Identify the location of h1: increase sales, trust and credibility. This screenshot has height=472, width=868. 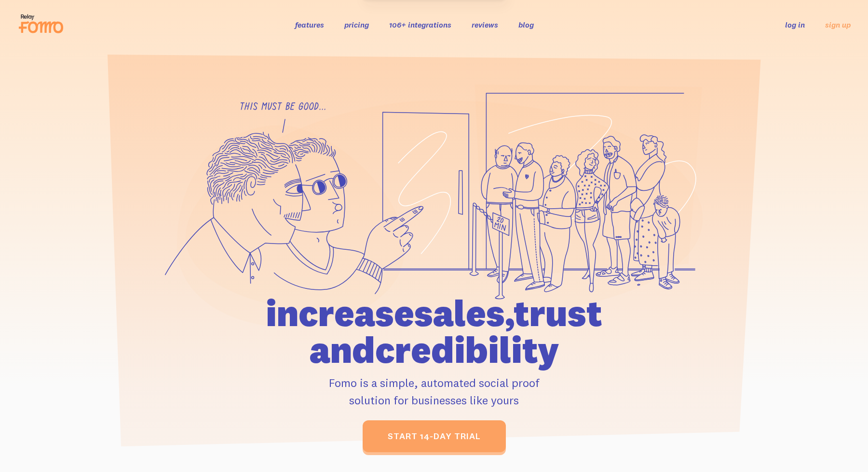
(434, 332).